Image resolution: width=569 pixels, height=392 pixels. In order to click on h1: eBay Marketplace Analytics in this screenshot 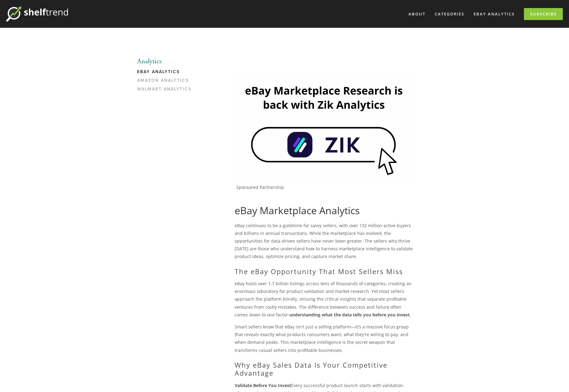, I will do `click(324, 210)`.